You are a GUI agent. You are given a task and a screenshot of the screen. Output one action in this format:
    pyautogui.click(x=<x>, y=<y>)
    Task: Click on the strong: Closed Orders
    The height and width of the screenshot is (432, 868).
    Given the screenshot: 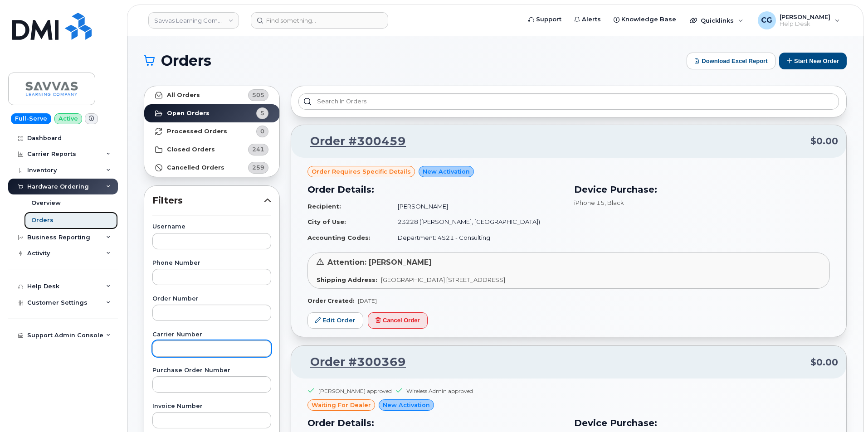 What is the action you would take?
    pyautogui.click(x=191, y=149)
    